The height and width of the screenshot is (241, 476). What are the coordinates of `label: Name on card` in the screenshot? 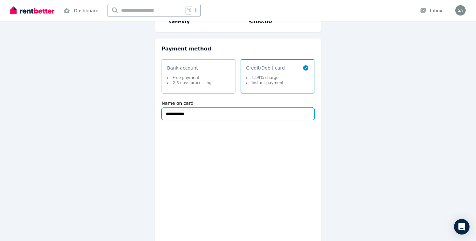 It's located at (177, 103).